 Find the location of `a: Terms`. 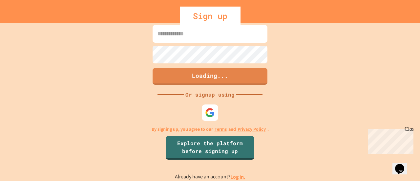

a: Terms is located at coordinates (221, 129).